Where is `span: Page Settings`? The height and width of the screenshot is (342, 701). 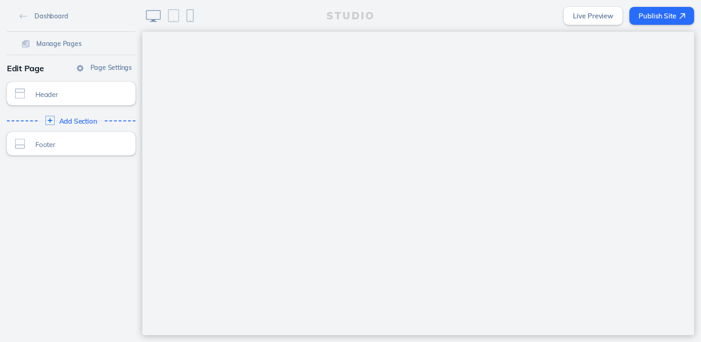
span: Page Settings is located at coordinates (111, 68).